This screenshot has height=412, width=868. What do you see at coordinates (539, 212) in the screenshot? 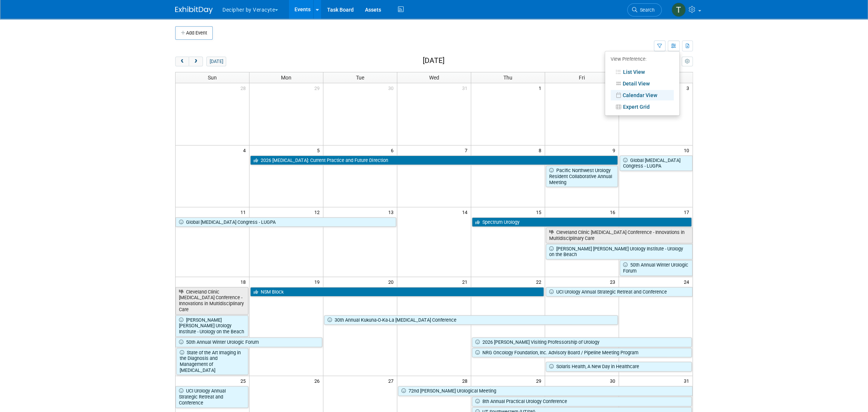
I see `span: 15` at bounding box center [539, 212].